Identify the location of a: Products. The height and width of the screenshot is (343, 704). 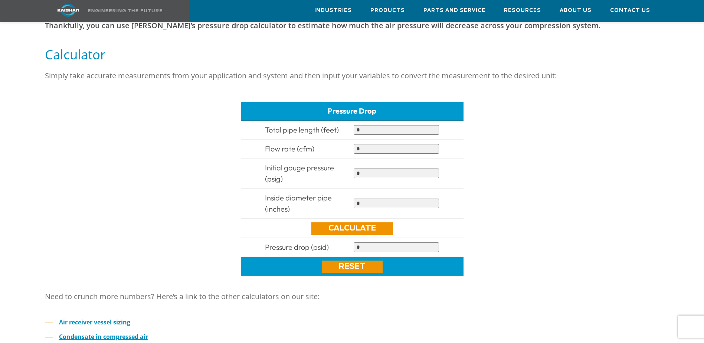
(388, 10).